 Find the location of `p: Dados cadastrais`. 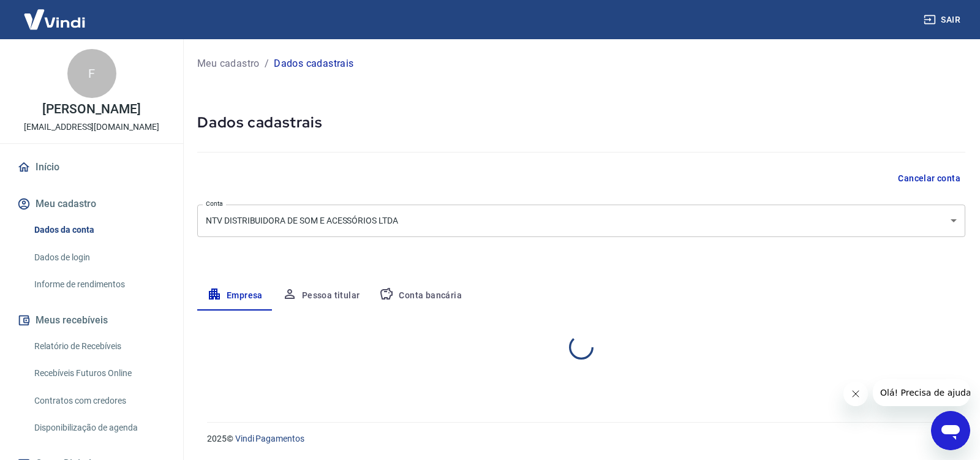

p: Dados cadastrais is located at coordinates (314, 64).